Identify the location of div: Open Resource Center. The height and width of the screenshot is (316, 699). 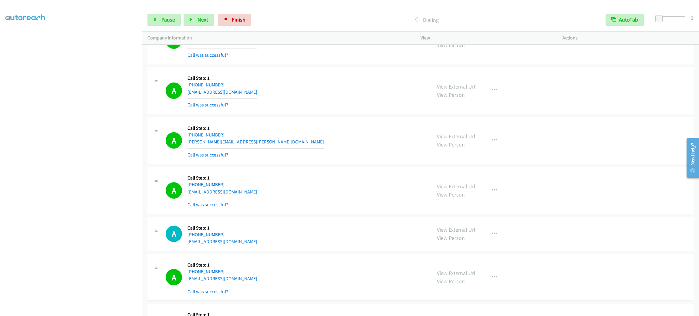
(11, 24).